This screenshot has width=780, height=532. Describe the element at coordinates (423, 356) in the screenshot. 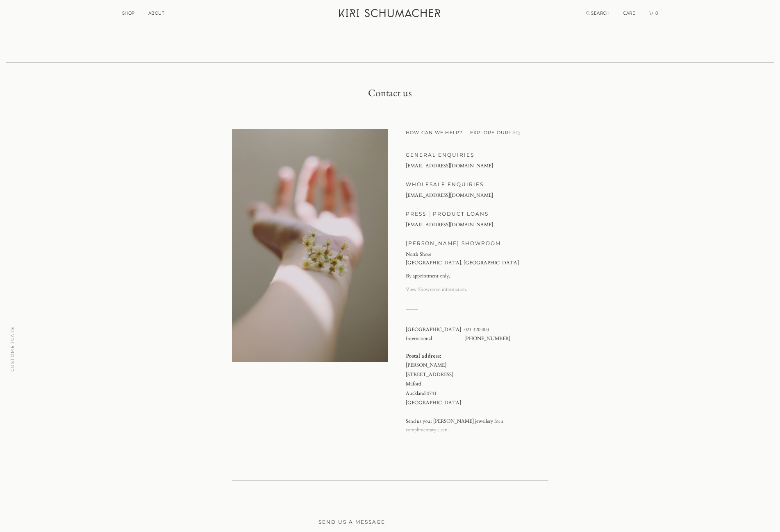

I see `strong: Postal address:` at that location.